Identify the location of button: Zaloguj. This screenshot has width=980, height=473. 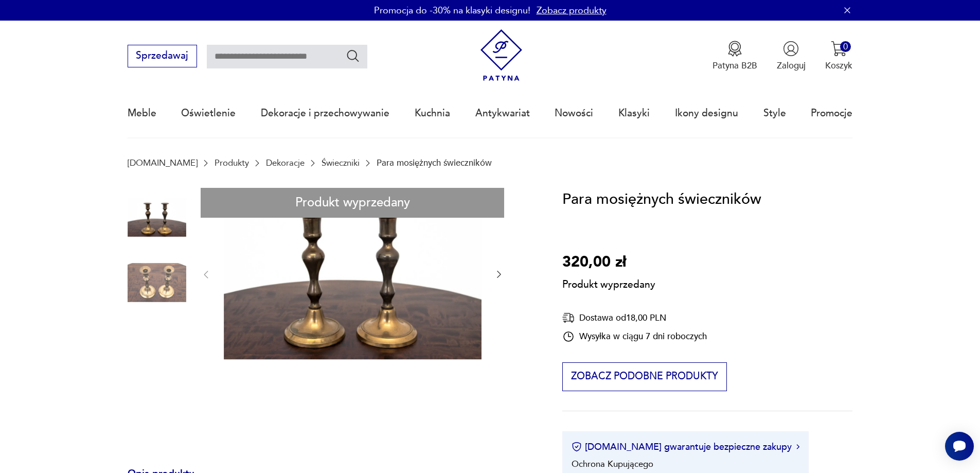
(792, 56).